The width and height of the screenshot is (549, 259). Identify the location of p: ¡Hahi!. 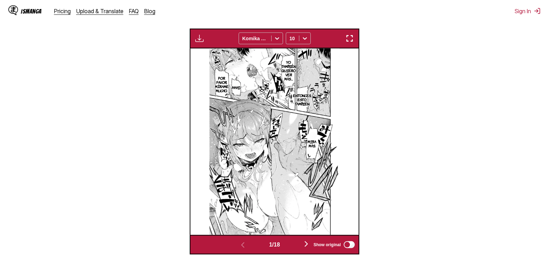
(236, 87).